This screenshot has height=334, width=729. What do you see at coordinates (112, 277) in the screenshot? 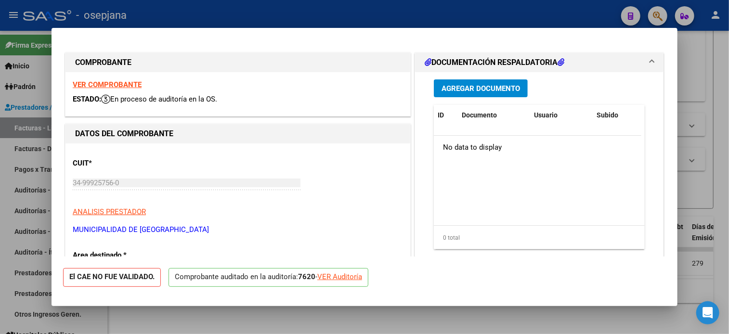
I see `strong: El CAE NO FUE VALIDADO.` at bounding box center [112, 277].